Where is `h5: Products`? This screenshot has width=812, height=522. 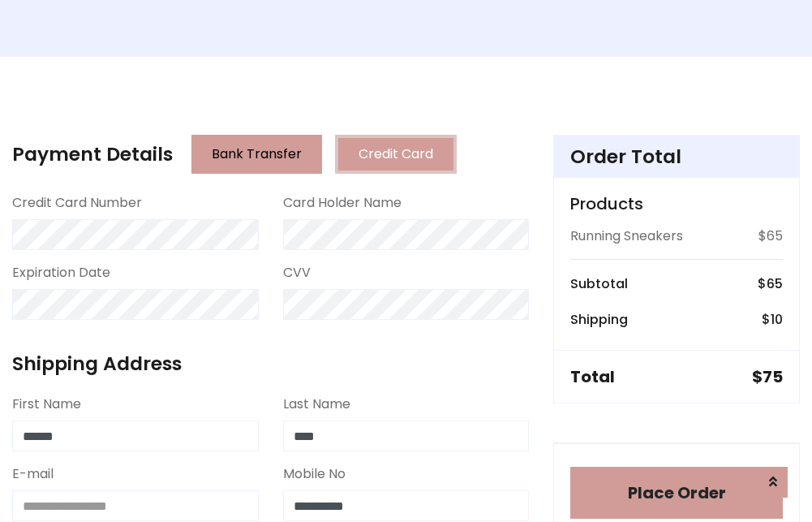
h5: Products is located at coordinates (677, 204).